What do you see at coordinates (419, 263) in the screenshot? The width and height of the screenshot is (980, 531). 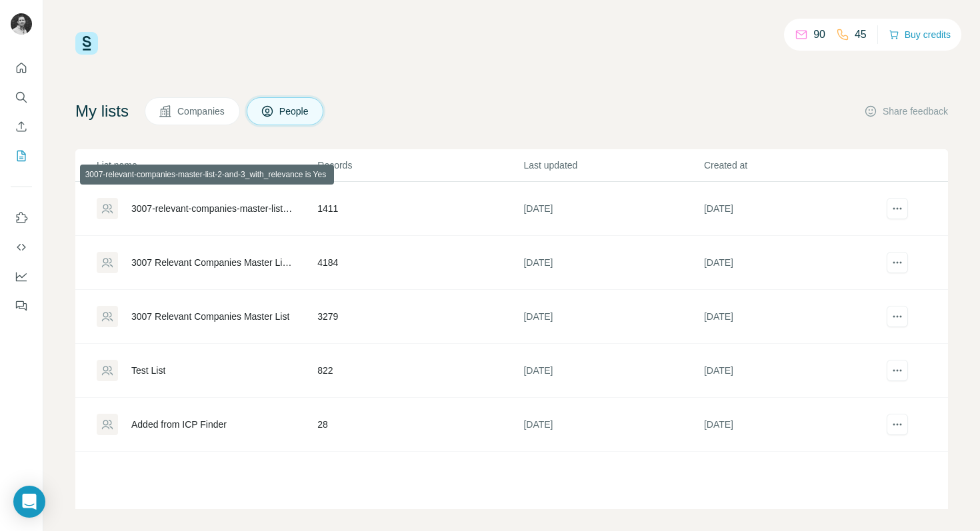 I see `td: 4184` at bounding box center [419, 263].